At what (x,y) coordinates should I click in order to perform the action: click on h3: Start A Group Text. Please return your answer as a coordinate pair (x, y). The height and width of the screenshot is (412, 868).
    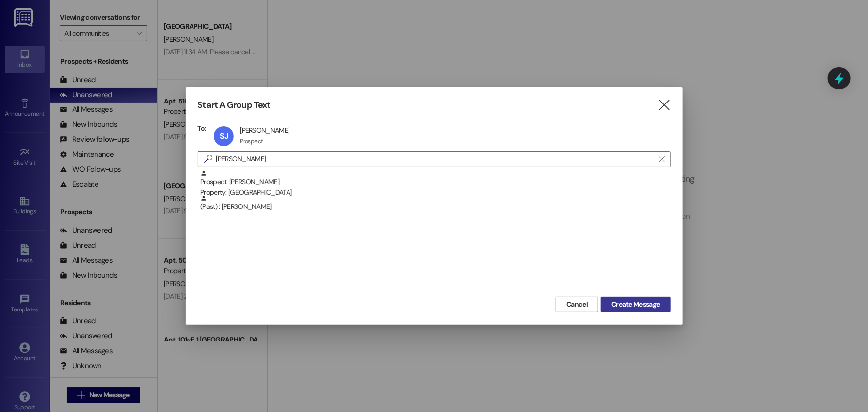
    Looking at the image, I should click on (234, 105).